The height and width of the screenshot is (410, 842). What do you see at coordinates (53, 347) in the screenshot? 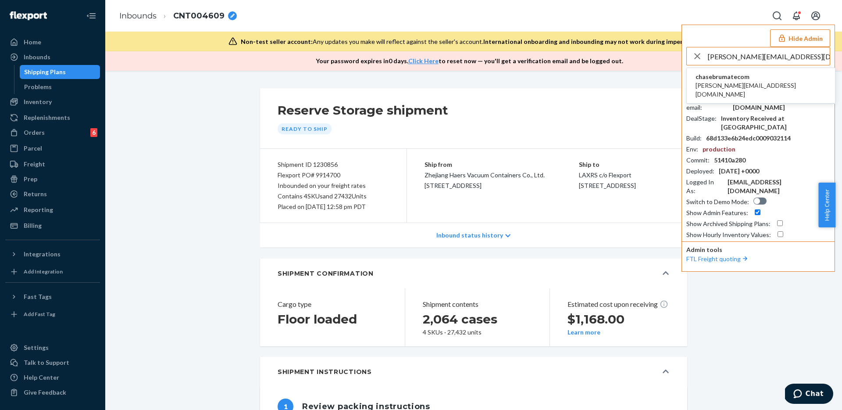
I see `a: Settings` at bounding box center [53, 347].